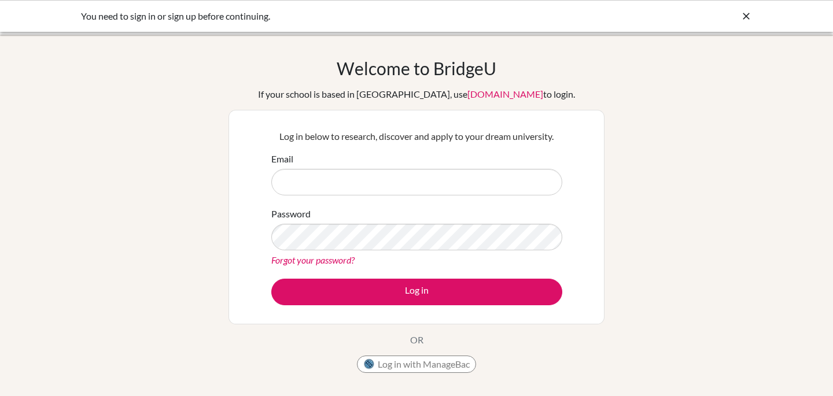 This screenshot has width=833, height=396. Describe the element at coordinates (291, 214) in the screenshot. I see `label: Password` at that location.